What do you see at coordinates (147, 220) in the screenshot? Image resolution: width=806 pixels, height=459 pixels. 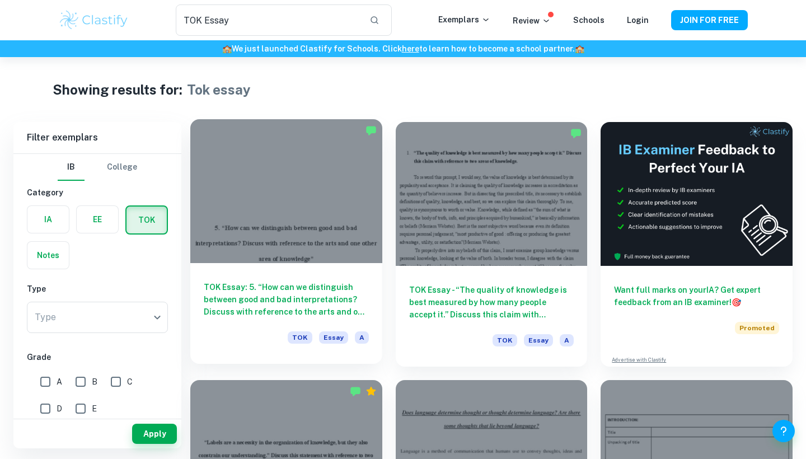 I see `button: TOK` at bounding box center [147, 220].